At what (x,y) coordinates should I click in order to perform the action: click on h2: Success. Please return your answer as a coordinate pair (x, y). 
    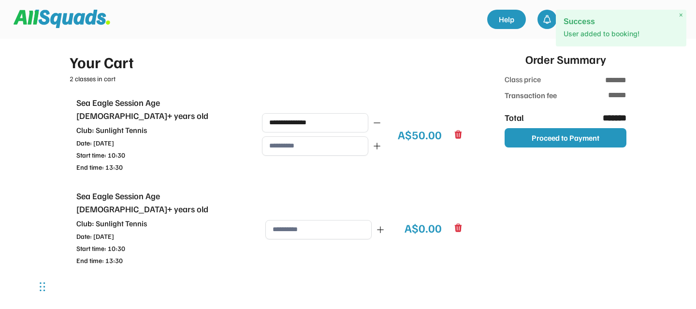
    Looking at the image, I should click on (621, 21).